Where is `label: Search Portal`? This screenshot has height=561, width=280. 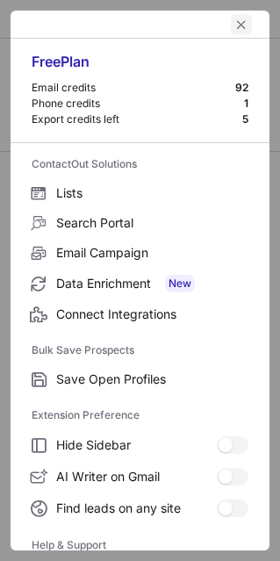 label: Search Portal is located at coordinates (140, 223).